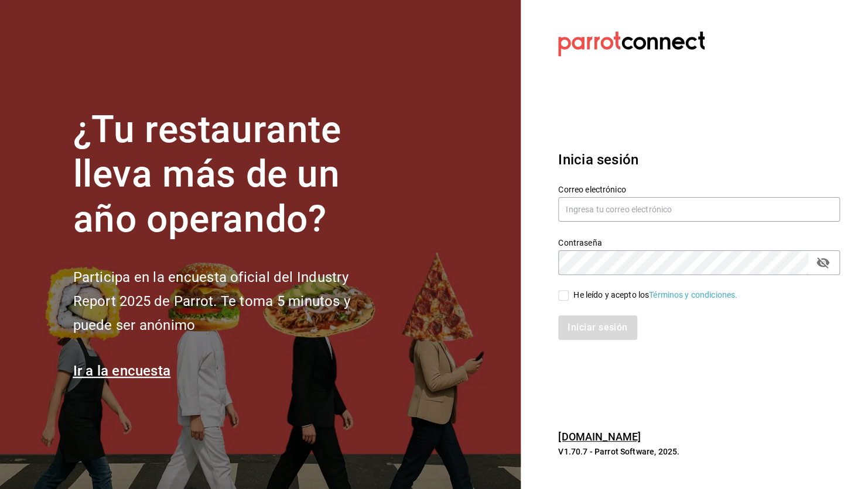 This screenshot has height=489, width=868. Describe the element at coordinates (231, 175) in the screenshot. I see `h1: ¿Tu restaurante lleva más de un año operando?` at that location.